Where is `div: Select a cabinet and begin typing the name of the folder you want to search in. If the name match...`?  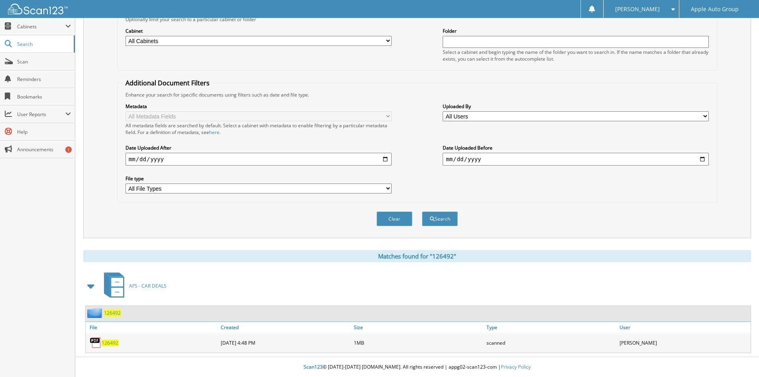 div: Select a cabinet and begin typing the name of the folder you want to search in. If the name match... is located at coordinates (576, 55).